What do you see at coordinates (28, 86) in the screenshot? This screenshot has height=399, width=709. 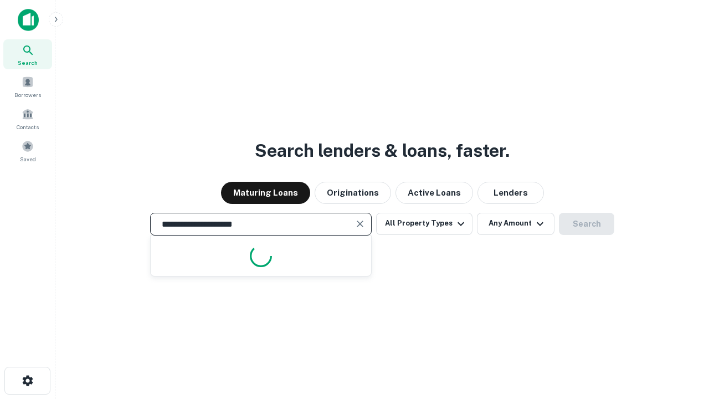 I see `div: Borrowers` at bounding box center [28, 86].